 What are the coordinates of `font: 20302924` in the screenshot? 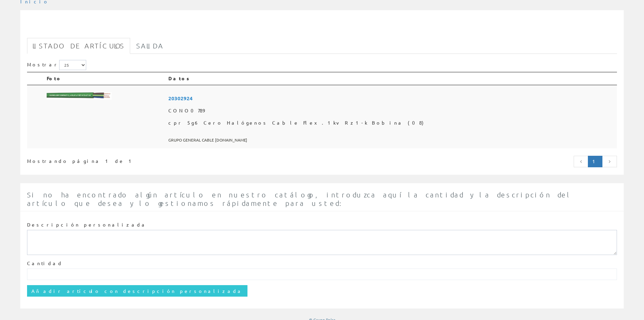 It's located at (180, 98).